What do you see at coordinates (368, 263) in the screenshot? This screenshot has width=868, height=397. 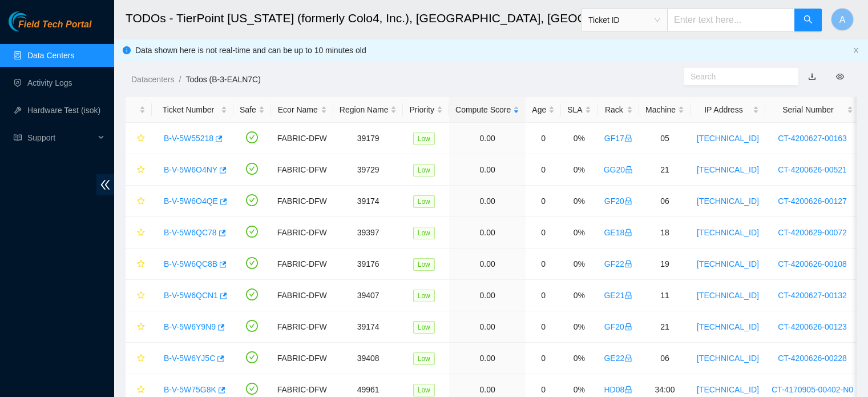 I see `td: 39176` at bounding box center [368, 263].